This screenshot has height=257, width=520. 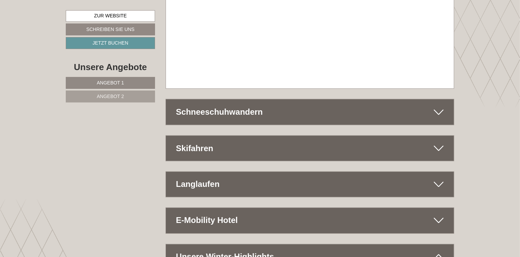 I want to click on a: Jetzt buchen, so click(x=110, y=43).